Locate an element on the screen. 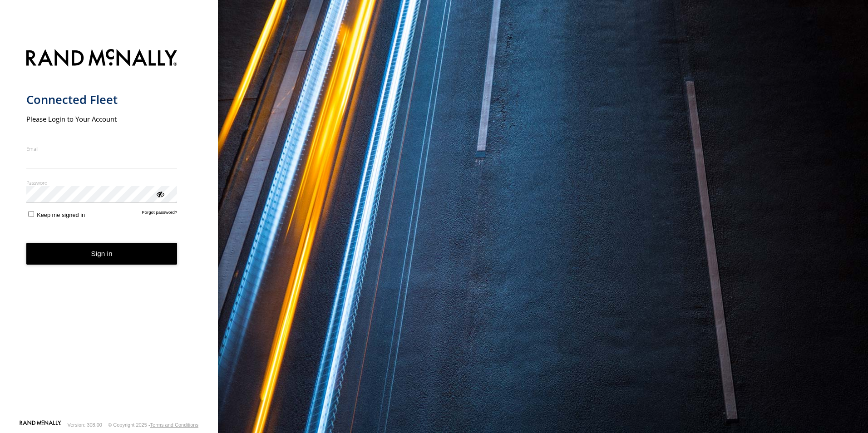 The height and width of the screenshot is (433, 868). button: Sign in is located at coordinates (102, 254).